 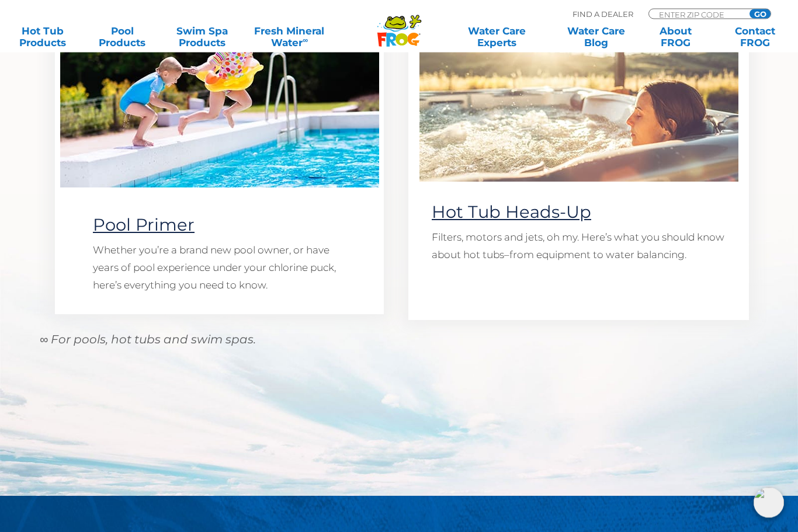 I want to click on p: Whether you’re a brand new pool owner, or have years of pool experience under your chlorine puck,..., so click(x=219, y=268).